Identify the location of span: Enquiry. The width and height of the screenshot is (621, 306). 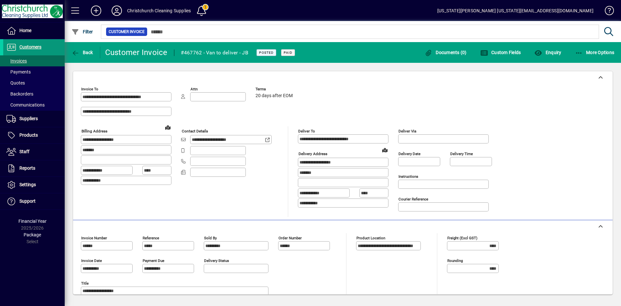
(548, 52).